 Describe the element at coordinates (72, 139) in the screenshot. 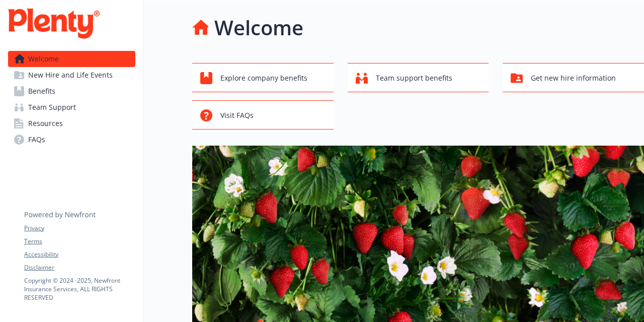

I see `a: FAQs` at that location.